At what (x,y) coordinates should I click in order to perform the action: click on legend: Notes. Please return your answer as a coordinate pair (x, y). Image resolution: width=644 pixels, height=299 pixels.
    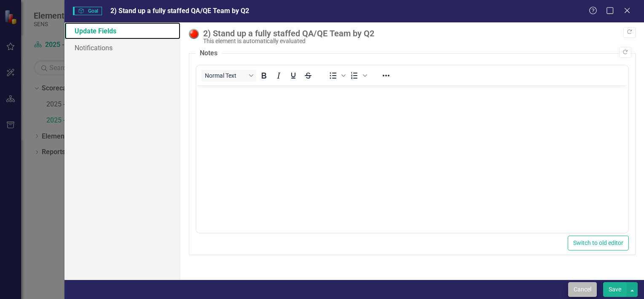
    Looking at the image, I should click on (208, 53).